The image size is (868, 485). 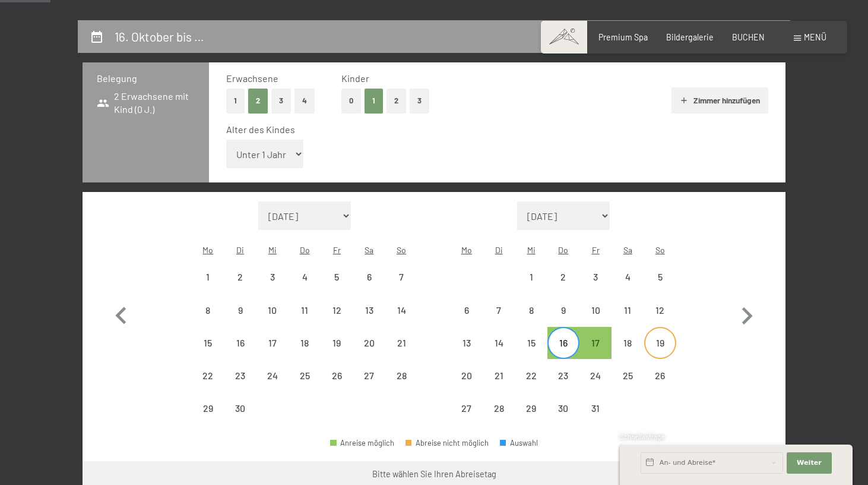 What do you see at coordinates (627, 375) in the screenshot?
I see `div: Sat Oct 25 2025` at bounding box center [627, 375].